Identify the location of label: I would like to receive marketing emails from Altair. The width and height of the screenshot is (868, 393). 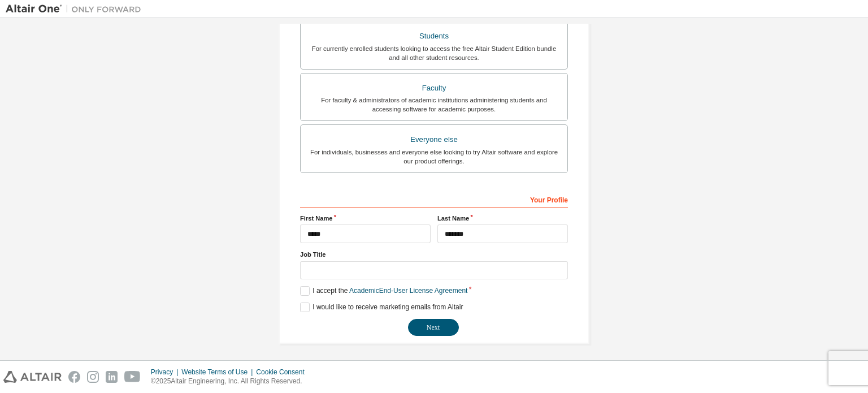
(382, 307).